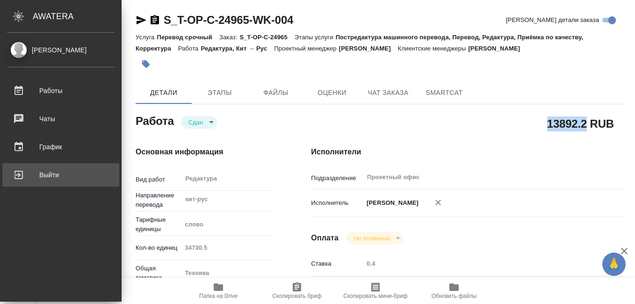 The width and height of the screenshot is (635, 304). What do you see at coordinates (159, 225) in the screenshot?
I see `p: Тарифные единицы` at bounding box center [159, 225].